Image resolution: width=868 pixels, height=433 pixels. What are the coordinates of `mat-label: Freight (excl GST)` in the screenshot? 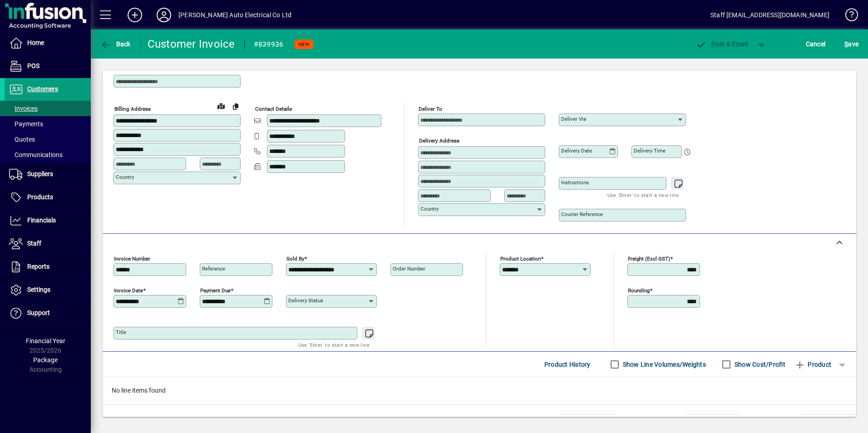 It's located at (649, 259).